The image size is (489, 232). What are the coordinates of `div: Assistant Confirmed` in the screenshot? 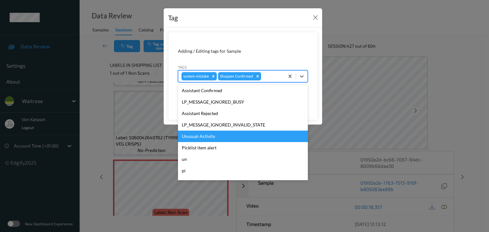 It's located at (243, 91).